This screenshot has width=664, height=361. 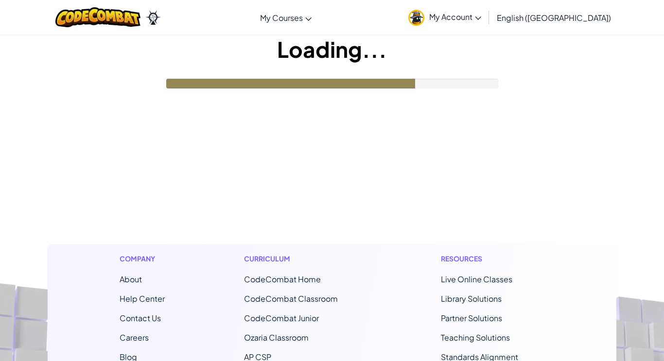 I want to click on img: avatar, so click(x=416, y=18).